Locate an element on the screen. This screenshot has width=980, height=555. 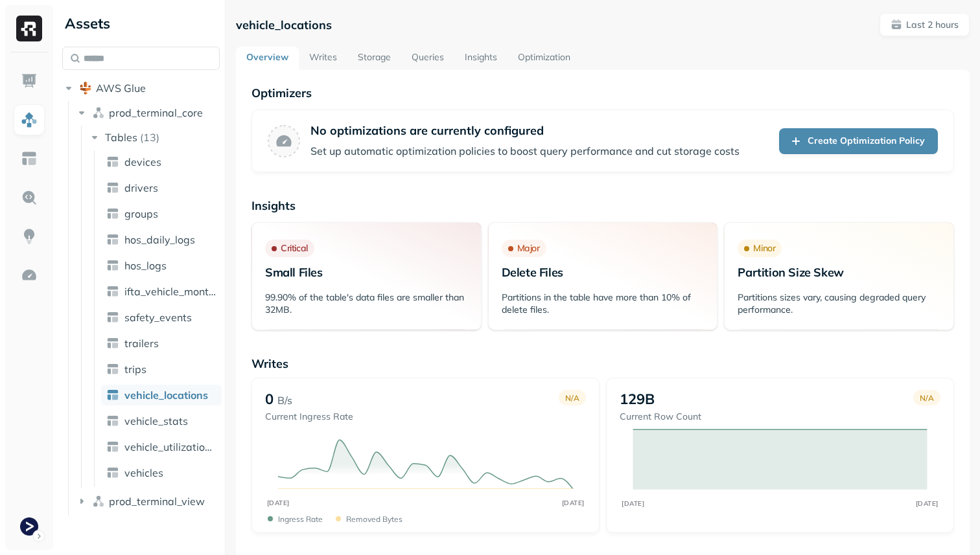
p: Partitions sizes vary, causing degraded query performance. is located at coordinates (839, 304).